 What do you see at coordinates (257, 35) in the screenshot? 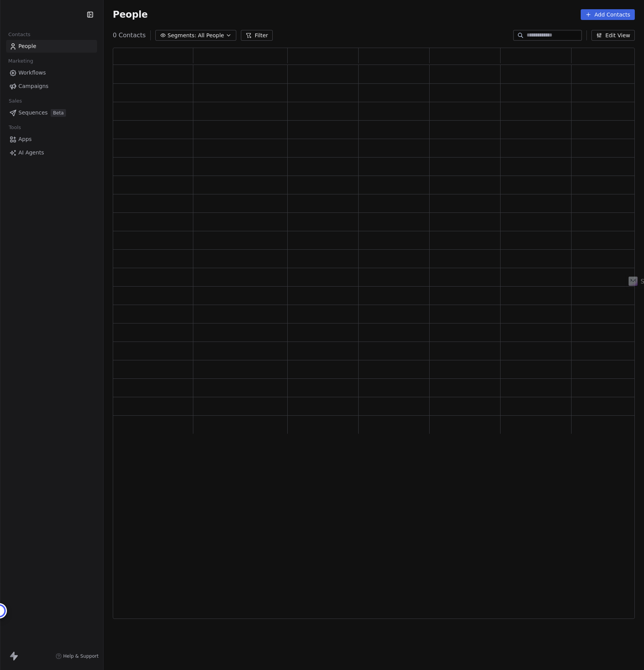
I see `button: Filter` at bounding box center [257, 35].